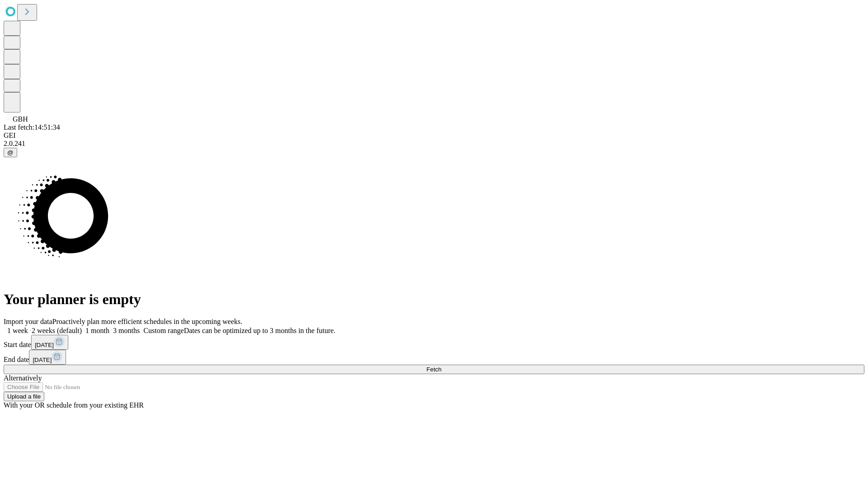 The image size is (868, 488). Describe the element at coordinates (434, 144) in the screenshot. I see `div: 2.0.241` at that location.